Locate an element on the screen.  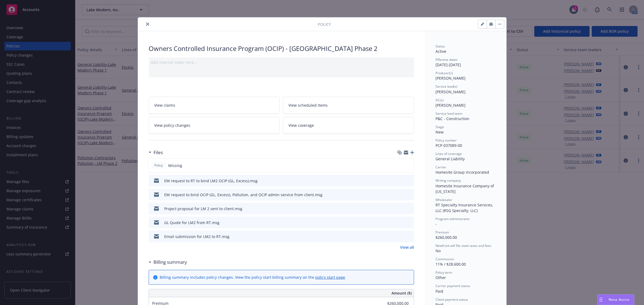
div: Files is located at coordinates (156, 152).